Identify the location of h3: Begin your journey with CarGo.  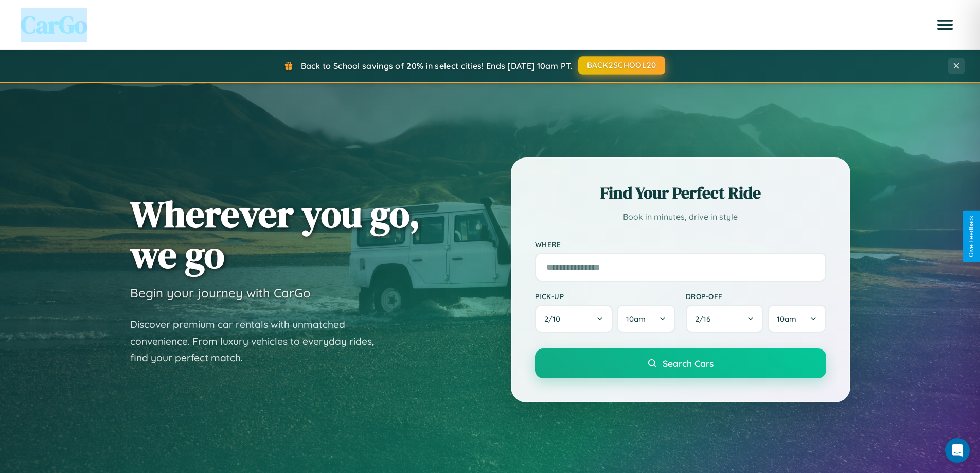
(220, 293).